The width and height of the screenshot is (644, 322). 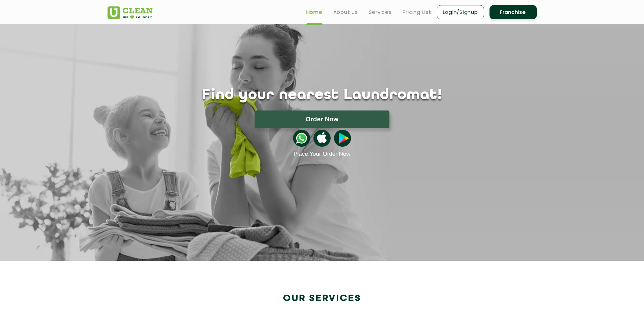 I want to click on a: Services, so click(x=380, y=12).